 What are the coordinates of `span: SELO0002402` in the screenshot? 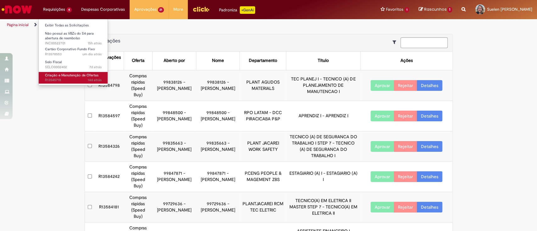 It's located at (73, 67).